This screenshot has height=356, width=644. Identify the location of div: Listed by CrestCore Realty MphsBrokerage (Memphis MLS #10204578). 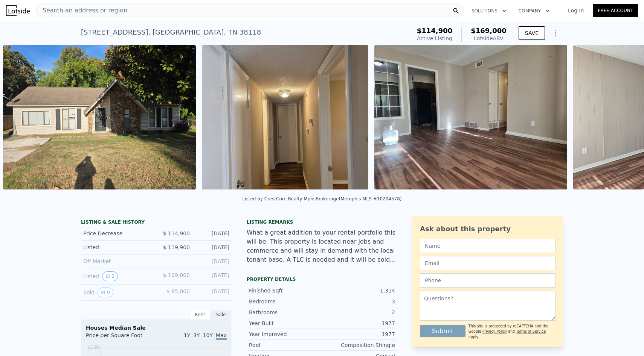
(322, 199).